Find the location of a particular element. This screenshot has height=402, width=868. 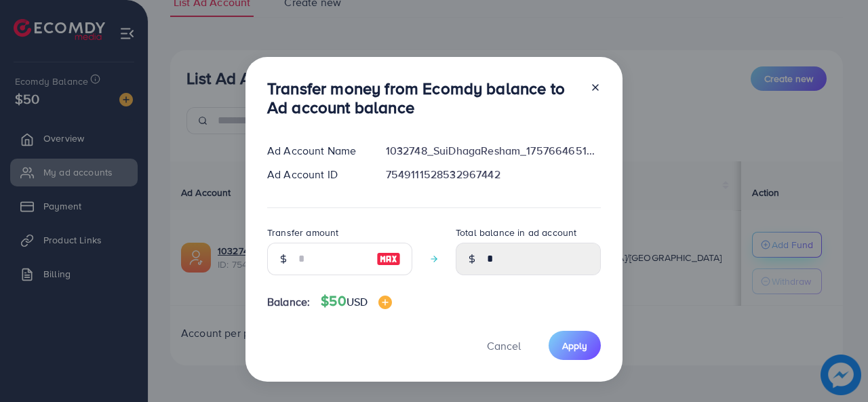

div: 7549111528532967442 is located at coordinates (493, 174).